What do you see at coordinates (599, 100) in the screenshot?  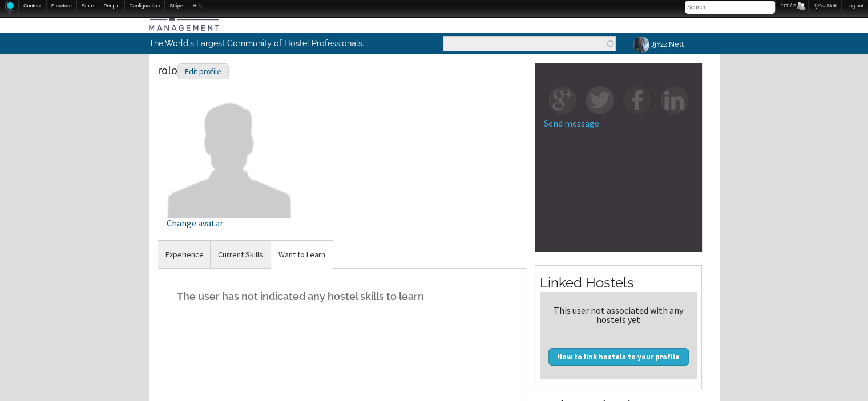 I see `img: tw-square.png` at bounding box center [599, 100].